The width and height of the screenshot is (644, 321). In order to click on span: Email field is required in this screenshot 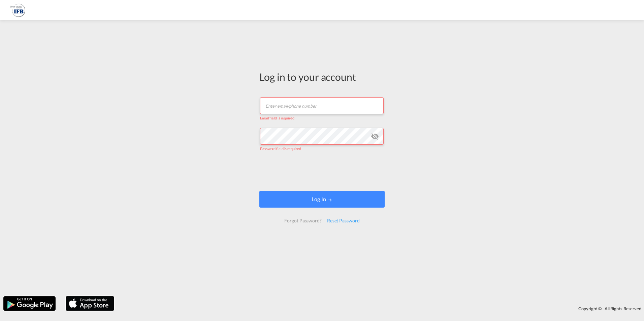, I will do `click(277, 118)`.